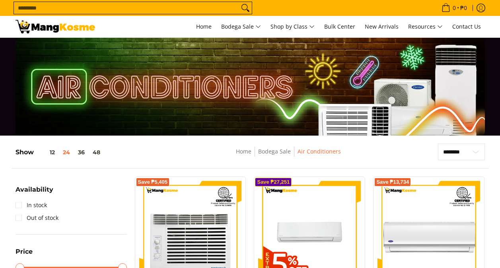 This screenshot has width=500, height=268. What do you see at coordinates (292, 27) in the screenshot?
I see `span: Shop by Class` at bounding box center [292, 27].